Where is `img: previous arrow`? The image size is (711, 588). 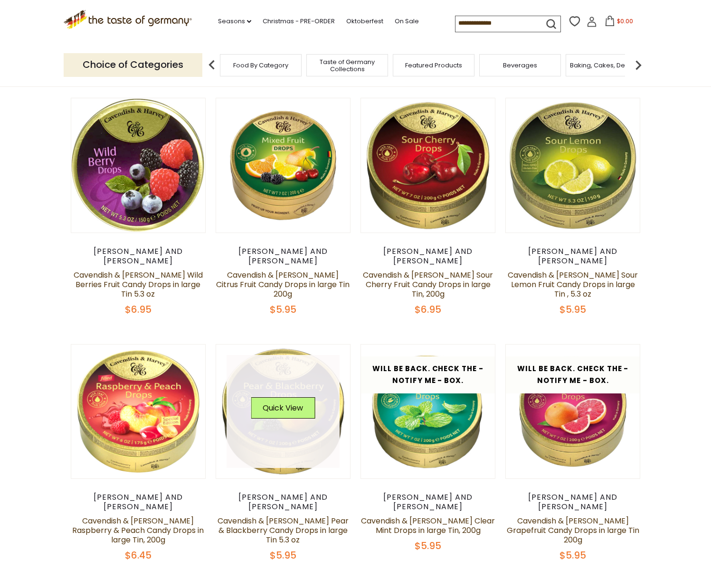 img: previous arrow is located at coordinates (212, 65).